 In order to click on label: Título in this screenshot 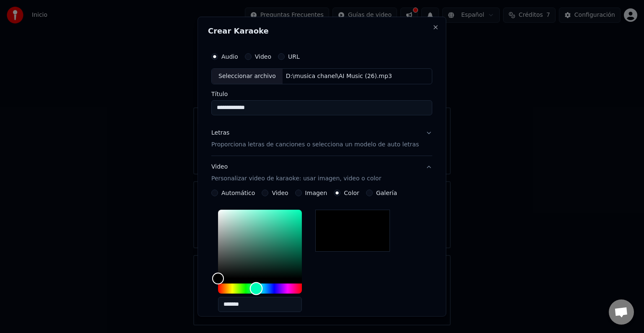, I will do `click(321, 94)`.